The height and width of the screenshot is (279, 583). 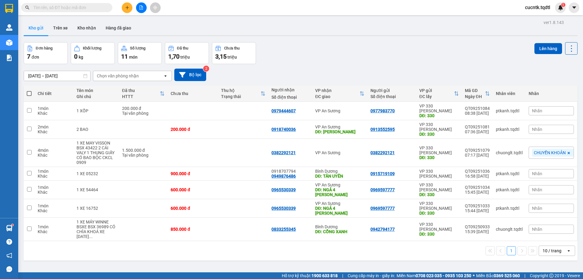 I want to click on span: file-add, so click(x=141, y=8).